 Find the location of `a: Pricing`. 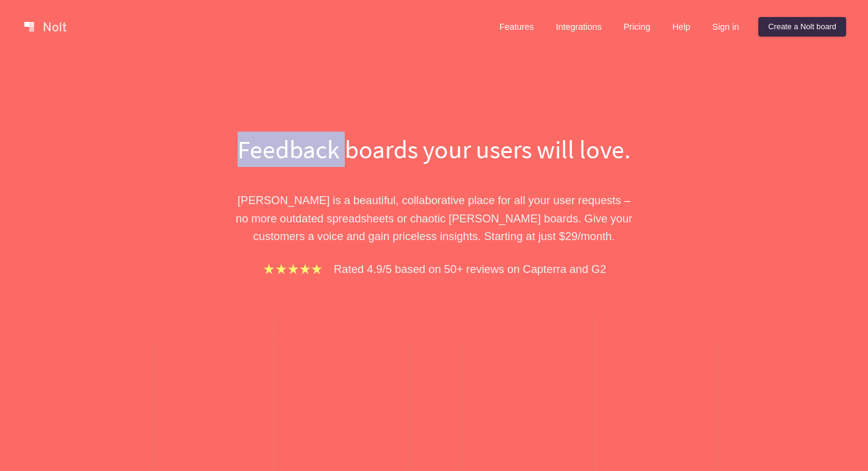

a: Pricing is located at coordinates (637, 27).